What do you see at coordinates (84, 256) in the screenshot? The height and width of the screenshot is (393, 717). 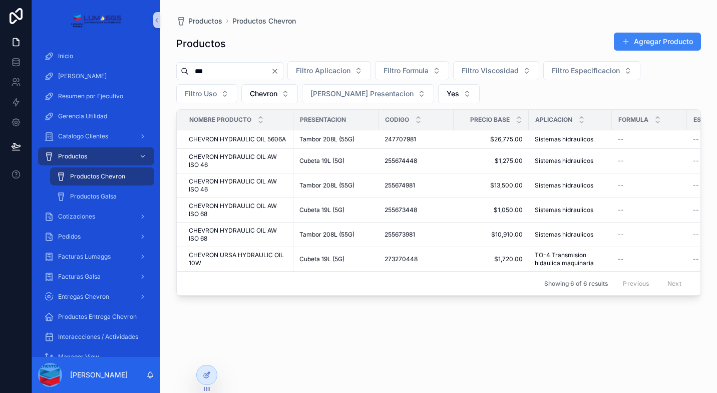 I see `span: Facturas Lumaggs` at bounding box center [84, 256].